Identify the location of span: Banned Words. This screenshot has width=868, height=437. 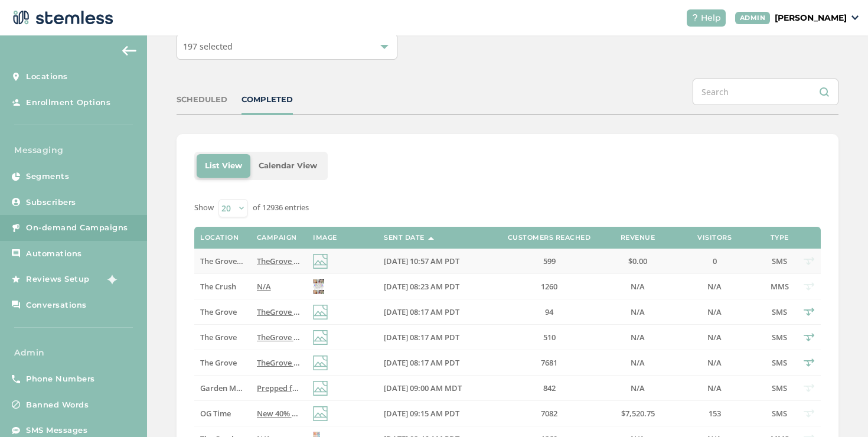
(58, 405).